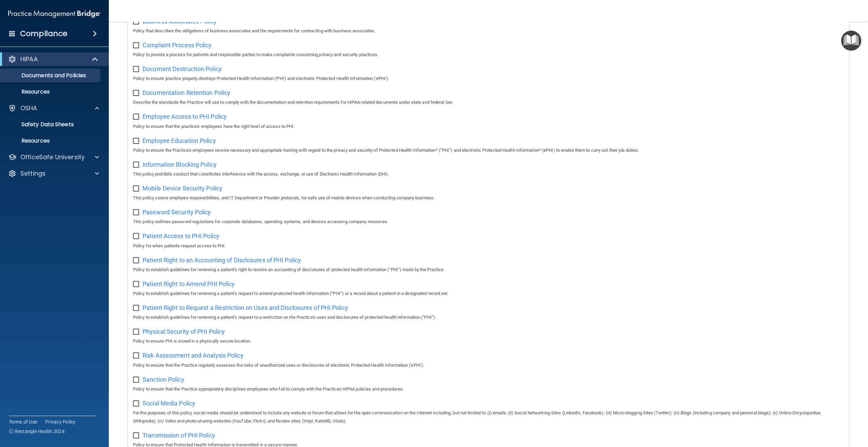 Image resolution: width=868 pixels, height=447 pixels. What do you see at coordinates (29, 59) in the screenshot?
I see `p: HIPAA` at bounding box center [29, 59].